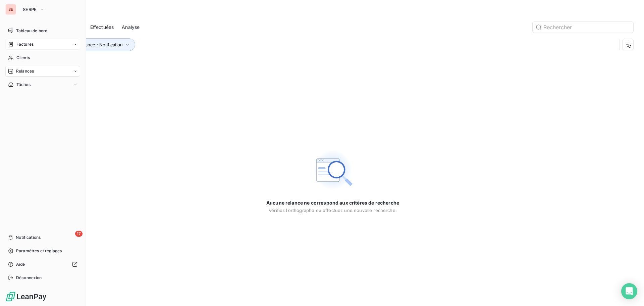  Describe the element at coordinates (91, 44) in the screenshot. I see `button: Niveau de relance : Notification` at that location.